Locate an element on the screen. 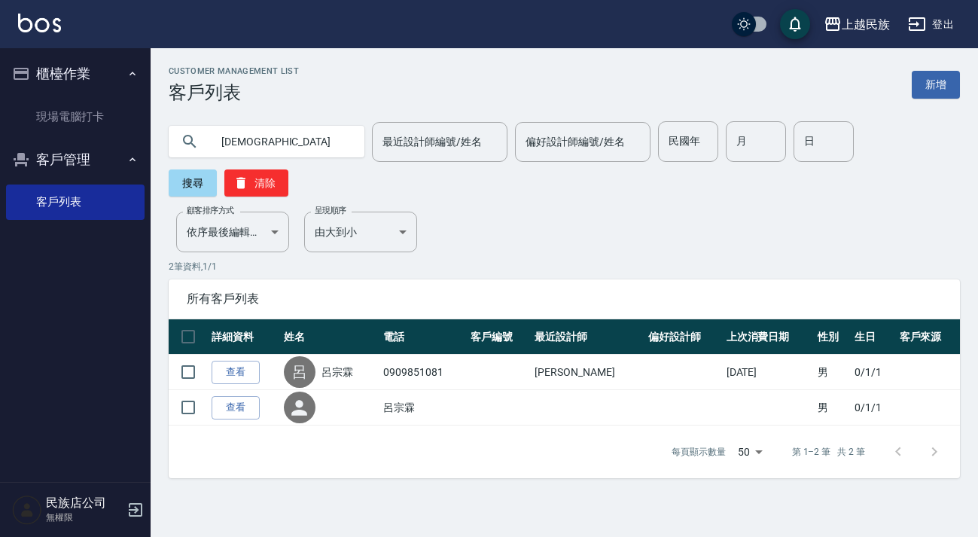  th: 偏好設計師 is located at coordinates (683, 337).